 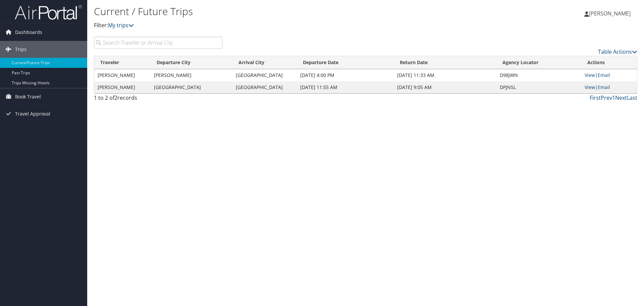 What do you see at coordinates (121, 25) in the screenshot?
I see `a: My trips` at bounding box center [121, 25].